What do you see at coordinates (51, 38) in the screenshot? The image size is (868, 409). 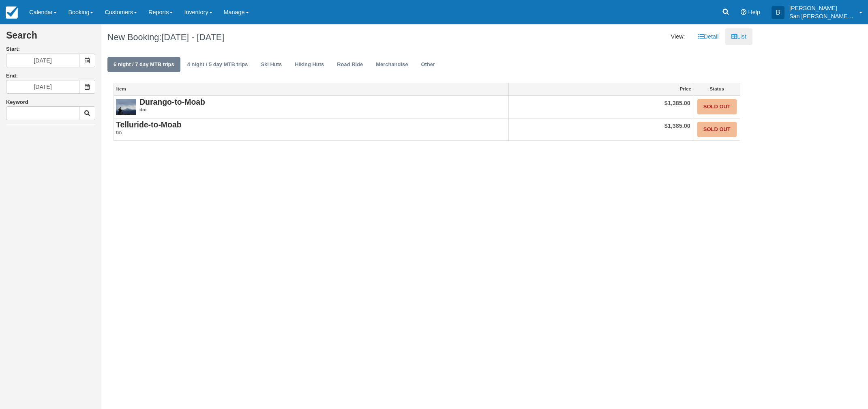 I see `h2: Search` at bounding box center [51, 38].